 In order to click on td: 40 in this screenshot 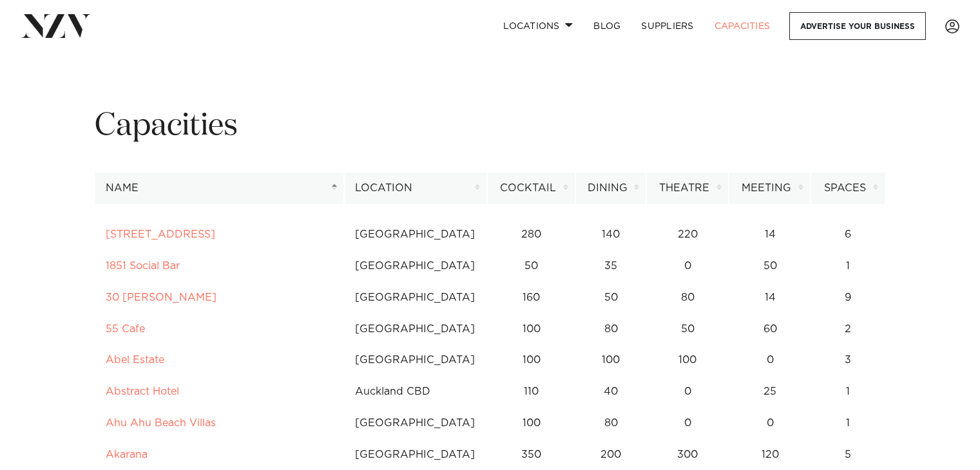, I will do `click(611, 392)`.